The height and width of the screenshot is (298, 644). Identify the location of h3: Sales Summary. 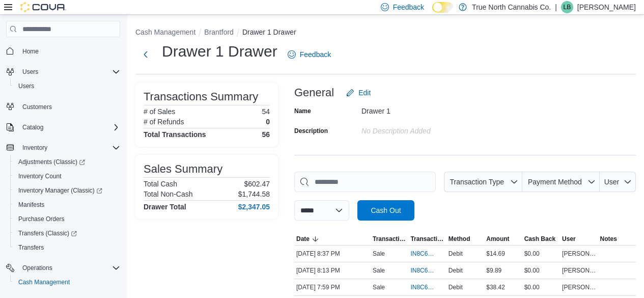
(183, 169).